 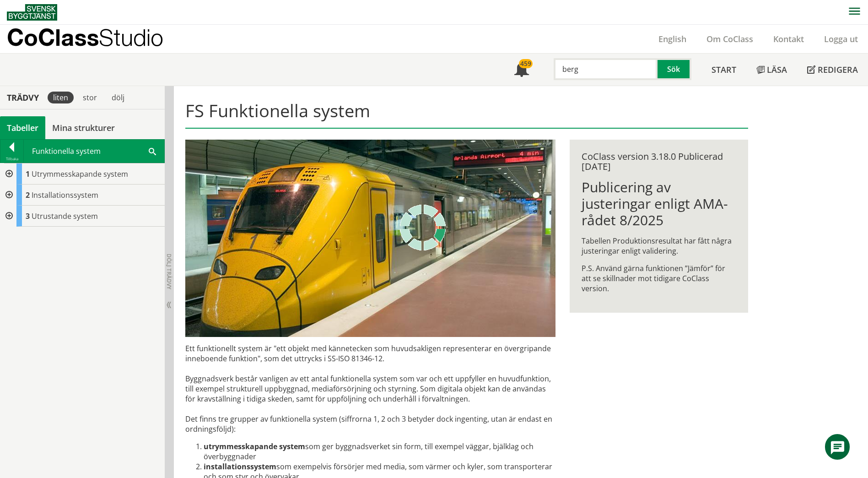 What do you see at coordinates (466, 115) in the screenshot?
I see `h1: FS Funktionella system` at bounding box center [466, 115].